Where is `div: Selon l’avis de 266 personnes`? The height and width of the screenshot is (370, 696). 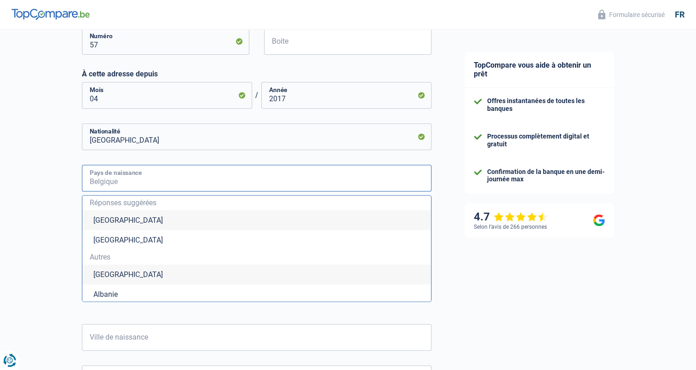 div: Selon l’avis de 266 personnes is located at coordinates (510, 227).